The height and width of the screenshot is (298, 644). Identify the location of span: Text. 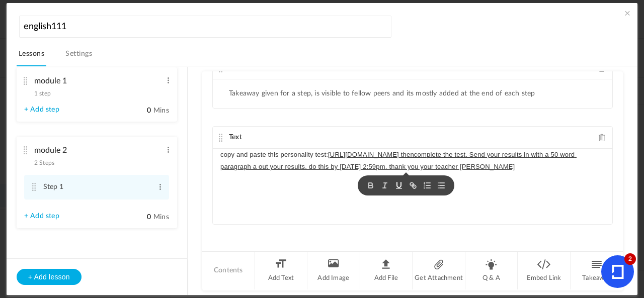
(235, 137).